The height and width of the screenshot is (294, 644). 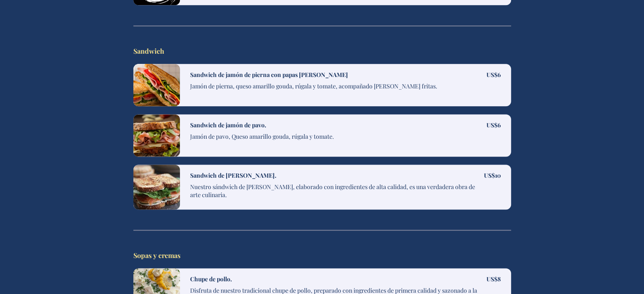 What do you see at coordinates (211, 279) in the screenshot?
I see `h4: Chupe de pollo.` at bounding box center [211, 279].